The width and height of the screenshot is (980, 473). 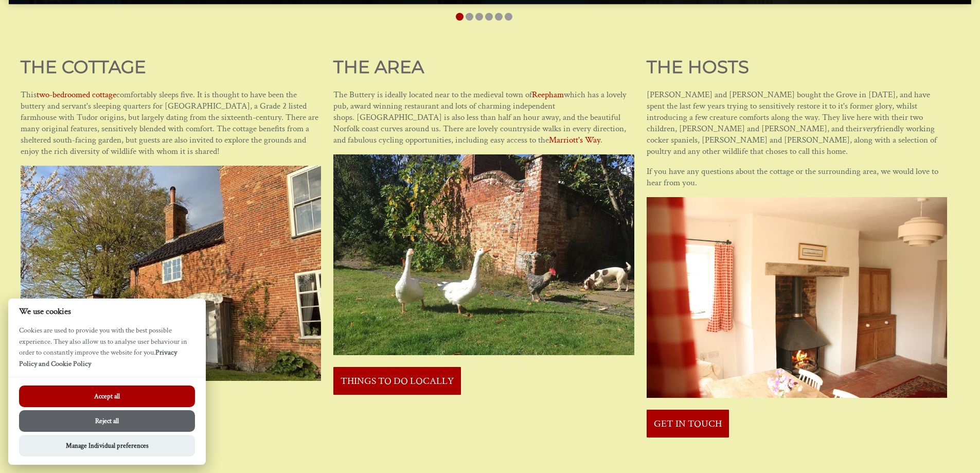 What do you see at coordinates (76, 94) in the screenshot?
I see `a: two-bedroomed cottage` at bounding box center [76, 94].